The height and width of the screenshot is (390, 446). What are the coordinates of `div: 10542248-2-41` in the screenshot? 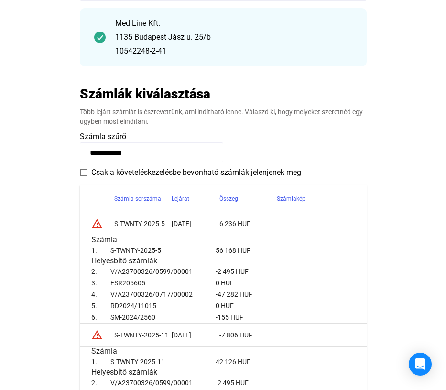 It's located at (234, 51).